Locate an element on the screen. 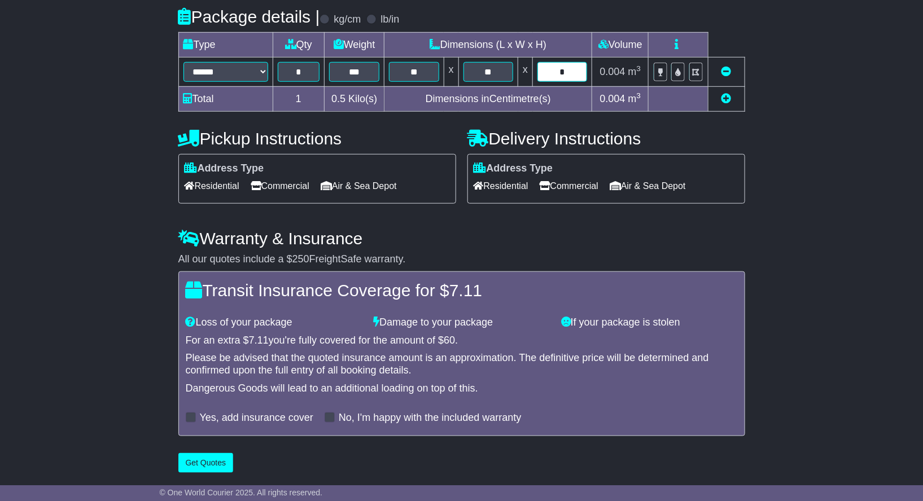  h4: Warranty & Insurance is located at coordinates (462, 238).